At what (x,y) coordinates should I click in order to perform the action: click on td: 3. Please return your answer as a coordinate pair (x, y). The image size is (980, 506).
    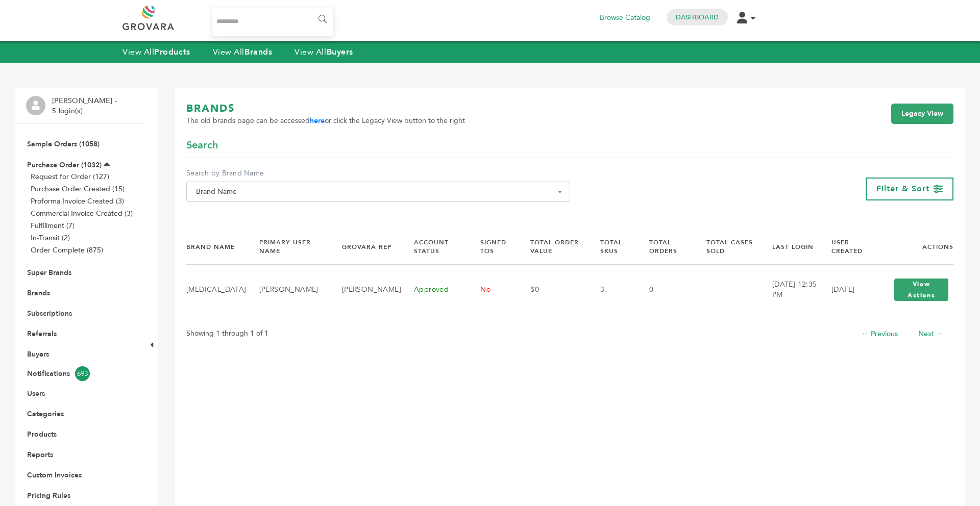
    Looking at the image, I should click on (611, 290).